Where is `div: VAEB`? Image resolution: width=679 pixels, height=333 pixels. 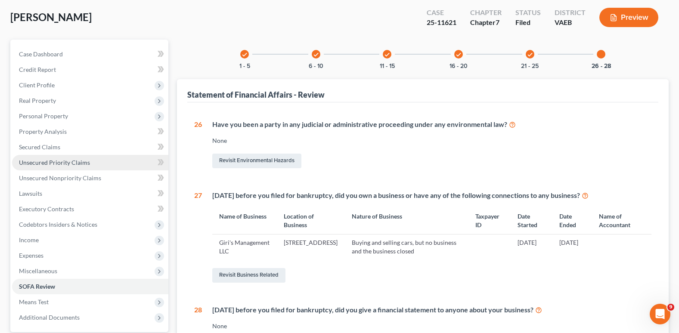 div: VAEB is located at coordinates (570, 22).